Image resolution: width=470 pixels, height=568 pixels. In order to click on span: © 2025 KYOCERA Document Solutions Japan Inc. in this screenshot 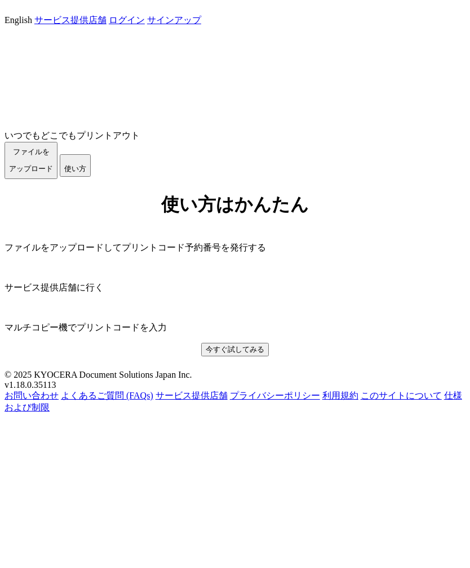, I will do `click(98, 375)`.